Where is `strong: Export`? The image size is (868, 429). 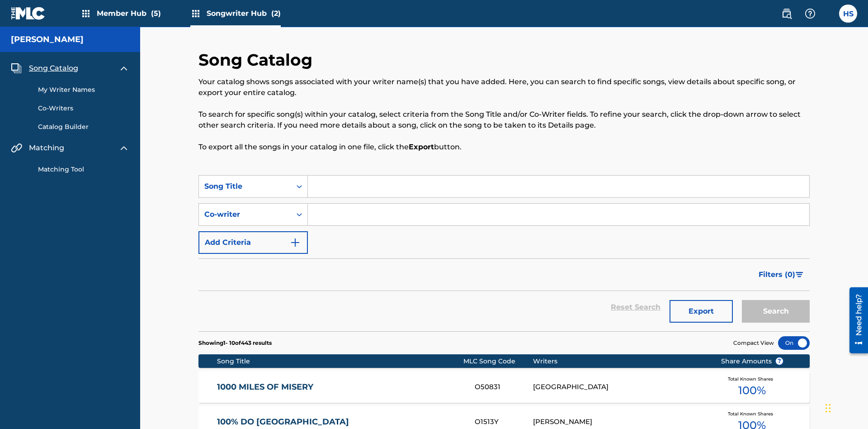
strong: Export is located at coordinates (422, 147).